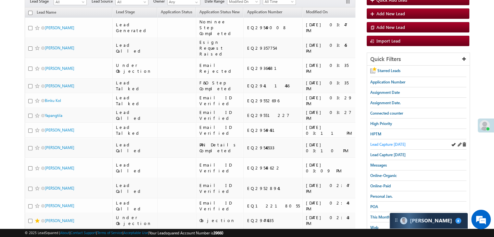 The height and width of the screenshot is (237, 494). Describe the element at coordinates (381, 196) in the screenshot. I see `span: Personal Jan.` at that location.